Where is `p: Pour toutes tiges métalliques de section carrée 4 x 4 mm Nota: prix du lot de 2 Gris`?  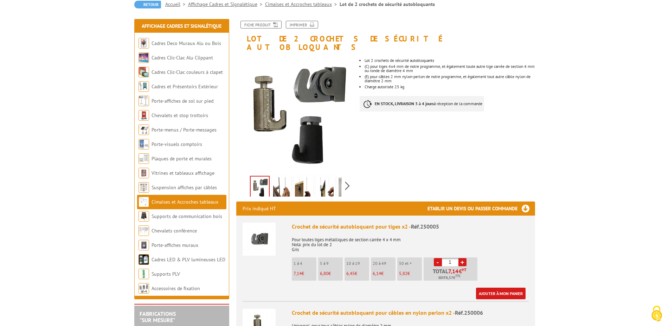 p: Pour toutes tiges métalliques de section carrée 4 x 4 mm Nota: prix du lot de 2 Gris is located at coordinates (411, 242).